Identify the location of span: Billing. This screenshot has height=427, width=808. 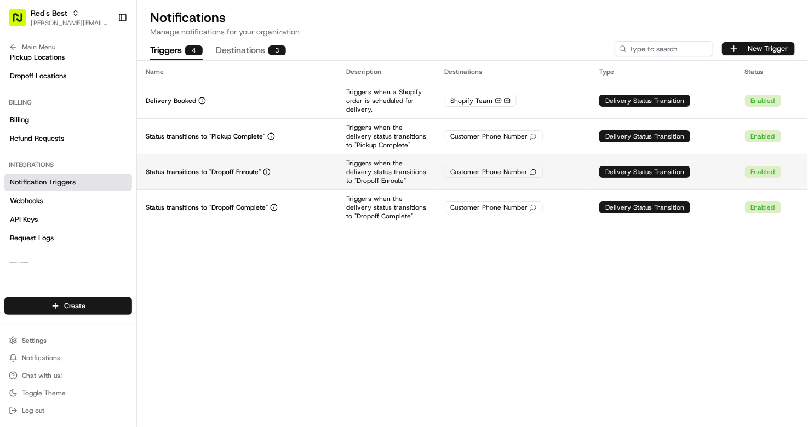
(19, 120).